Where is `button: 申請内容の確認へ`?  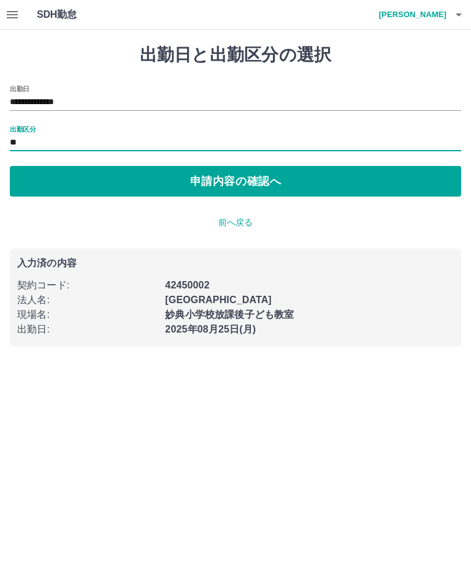
button: 申請内容の確認へ is located at coordinates (235, 181).